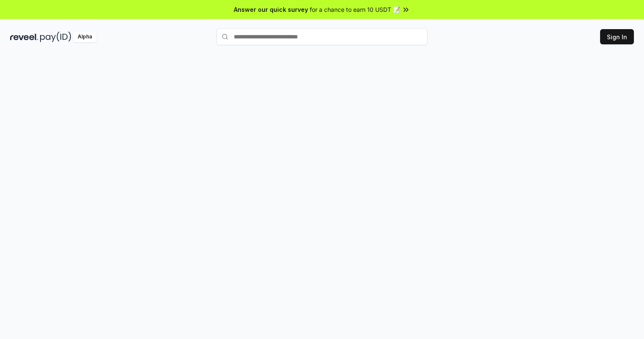 The height and width of the screenshot is (339, 644). I want to click on img: reveel_dark, so click(24, 37).